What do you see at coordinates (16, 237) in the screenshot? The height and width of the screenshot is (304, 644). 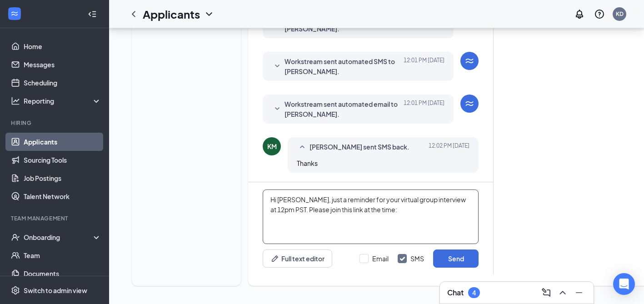 I see `svg: UserCheck` at bounding box center [16, 237].